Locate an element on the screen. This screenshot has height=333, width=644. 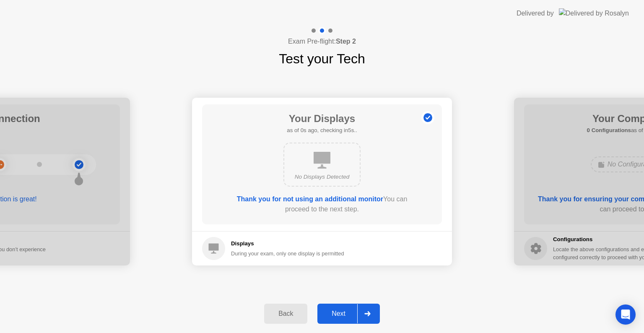
div: Delivered by is located at coordinates (535, 14).